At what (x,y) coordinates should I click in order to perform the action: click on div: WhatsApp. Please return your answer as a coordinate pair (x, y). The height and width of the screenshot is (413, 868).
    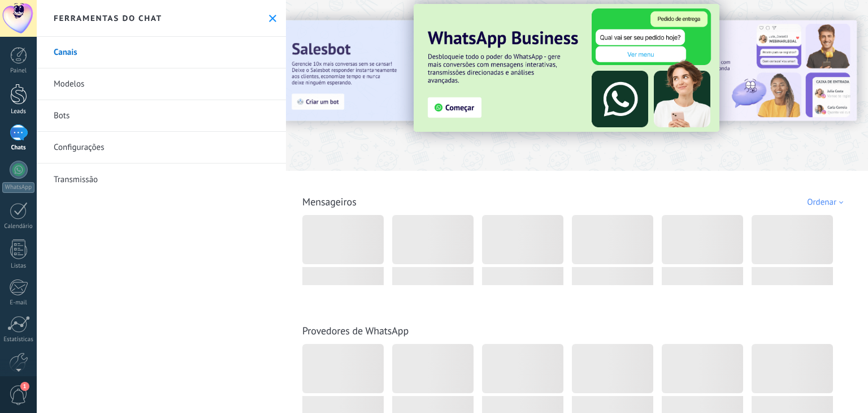
    Looking at the image, I should click on (18, 187).